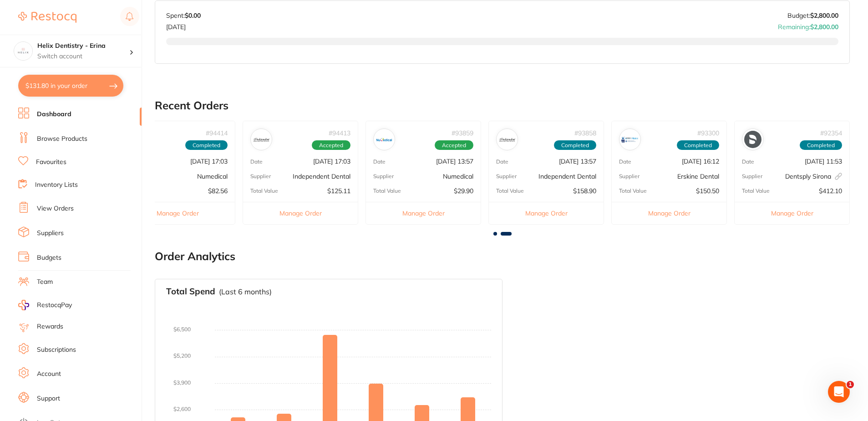 The width and height of the screenshot is (868, 421). I want to click on a: Support, so click(48, 398).